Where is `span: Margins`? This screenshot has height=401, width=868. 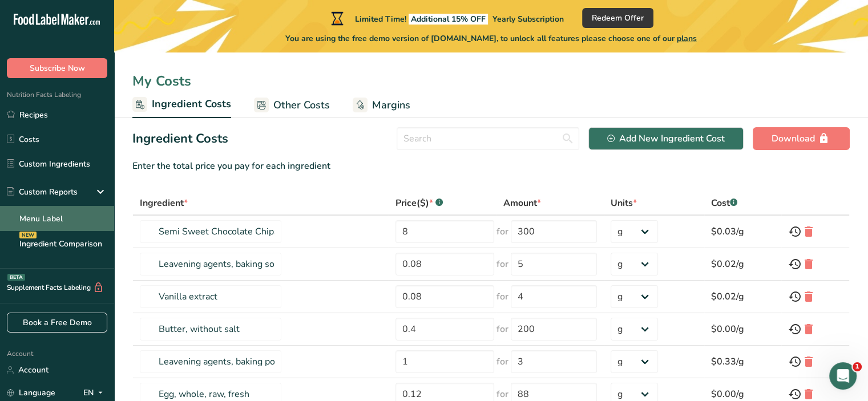 span: Margins is located at coordinates (391, 105).